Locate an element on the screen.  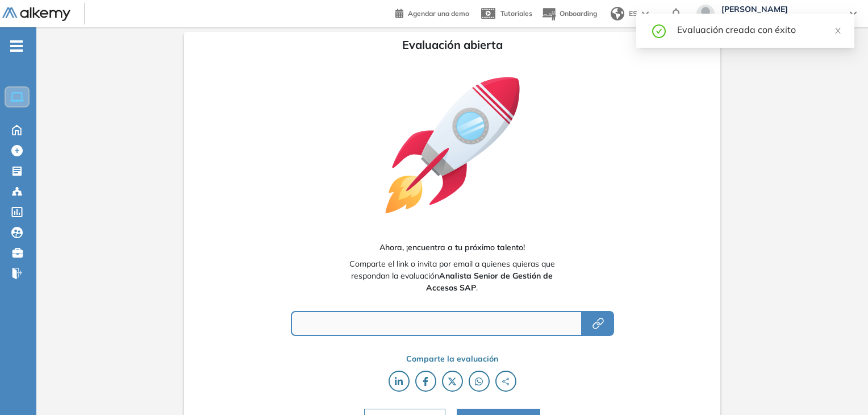
img: world is located at coordinates (618, 14).